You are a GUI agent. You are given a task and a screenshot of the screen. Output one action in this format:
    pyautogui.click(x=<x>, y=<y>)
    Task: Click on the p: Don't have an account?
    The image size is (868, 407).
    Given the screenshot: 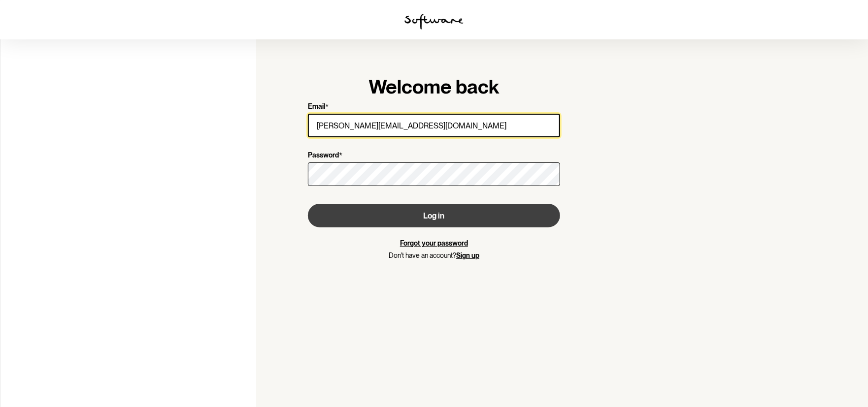 What is the action you would take?
    pyautogui.click(x=434, y=256)
    